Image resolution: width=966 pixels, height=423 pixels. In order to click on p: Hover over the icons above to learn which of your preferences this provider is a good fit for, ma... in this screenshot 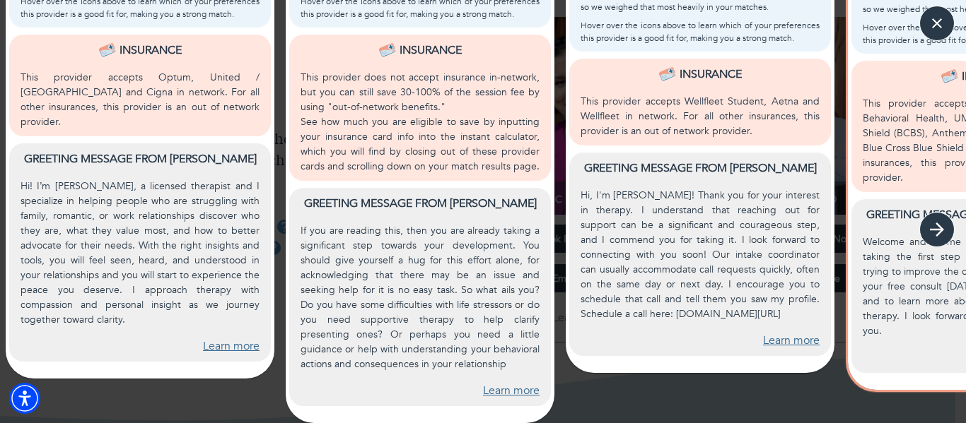, I will do `click(700, 32)`.